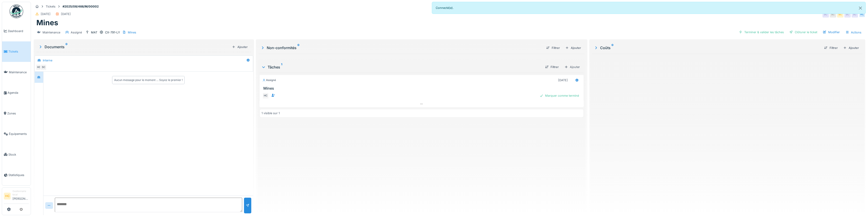 This screenshot has width=868, height=217. What do you see at coordinates (402, 48) in the screenshot?
I see `div: Non-conformités` at bounding box center [402, 48].